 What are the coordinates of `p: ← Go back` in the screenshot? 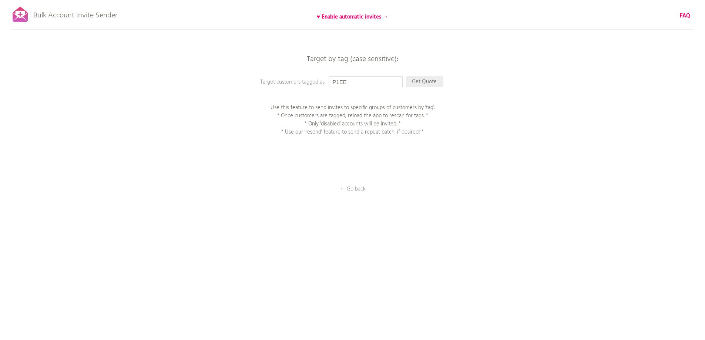 It's located at (353, 189).